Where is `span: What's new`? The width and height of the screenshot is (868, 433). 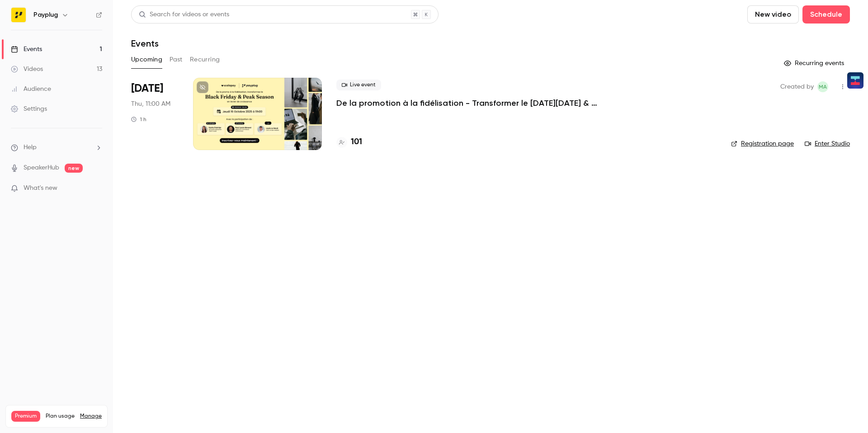
span: What's new is located at coordinates (41, 188).